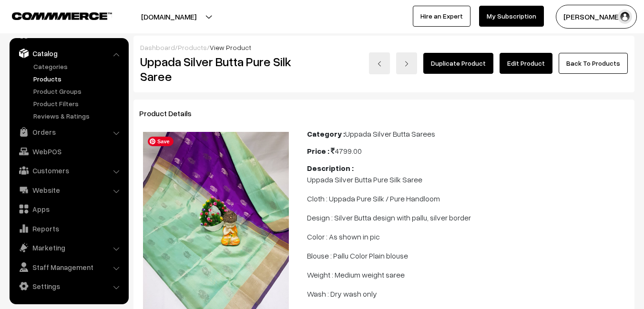 The image size is (644, 309). What do you see at coordinates (69, 132) in the screenshot?
I see `a: Orders` at bounding box center [69, 132].